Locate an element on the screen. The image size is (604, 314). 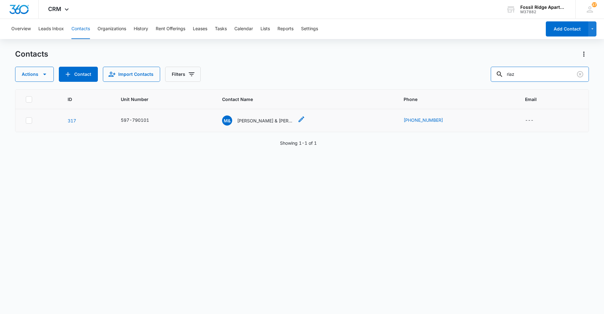
div: Phone - (650) 380-1753 - Select to Edit Field is located at coordinates (429, 121).